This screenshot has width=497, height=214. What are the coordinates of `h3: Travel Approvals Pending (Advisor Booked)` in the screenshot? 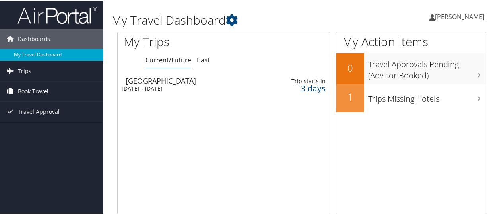 It's located at (427, 67).